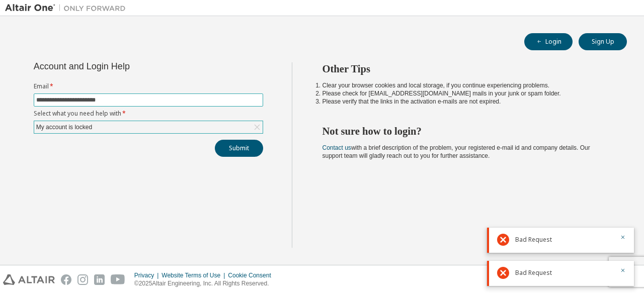 The width and height of the screenshot is (644, 294). I want to click on li: Please verify that the links in the activation e-mails are not expired., so click(466, 102).